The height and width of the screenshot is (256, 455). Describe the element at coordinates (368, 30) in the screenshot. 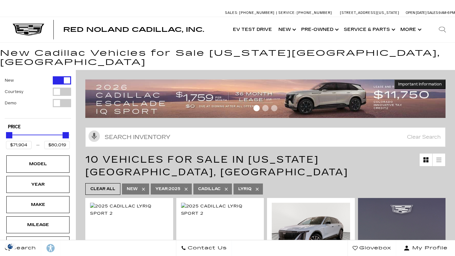

I see `a: Service & Parts` at that location.